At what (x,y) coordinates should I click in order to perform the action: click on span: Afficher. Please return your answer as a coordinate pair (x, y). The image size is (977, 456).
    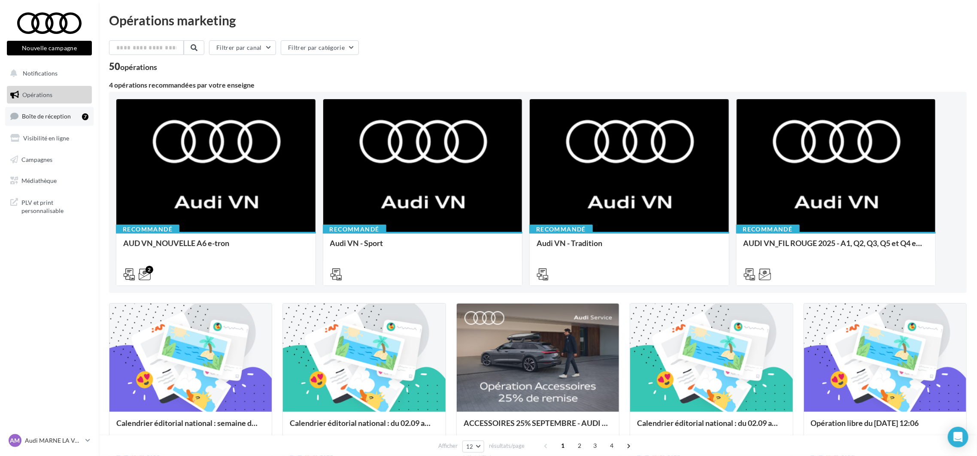
    Looking at the image, I should click on (448, 445).